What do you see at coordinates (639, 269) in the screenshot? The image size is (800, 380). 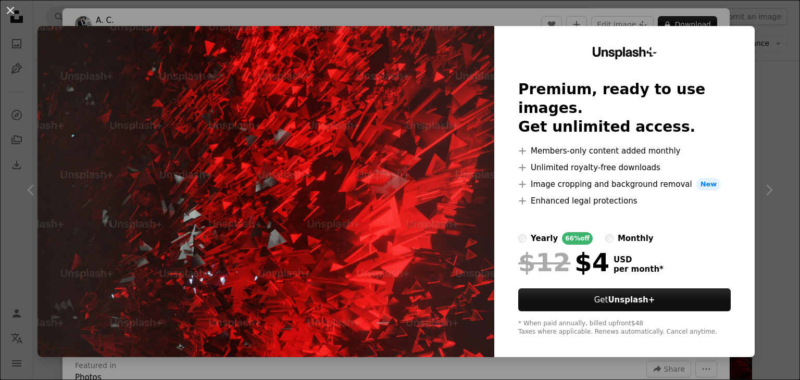 I see `span: per month *` at bounding box center [639, 269].